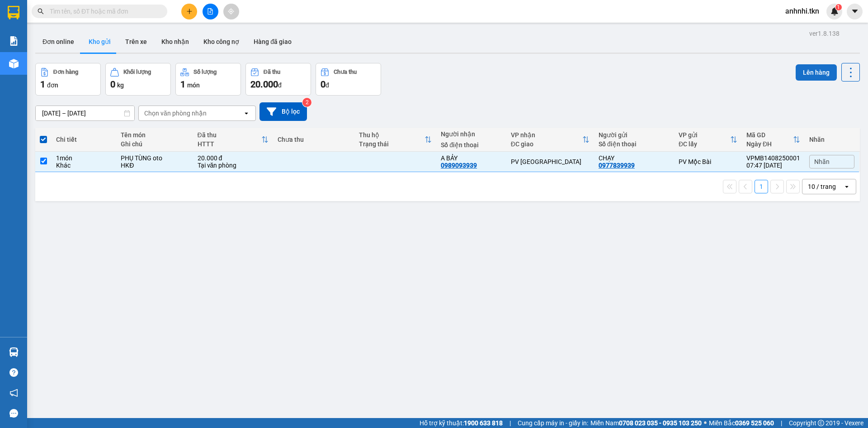 This screenshot has height=428, width=868. I want to click on button: Kho công nợ, so click(221, 41).